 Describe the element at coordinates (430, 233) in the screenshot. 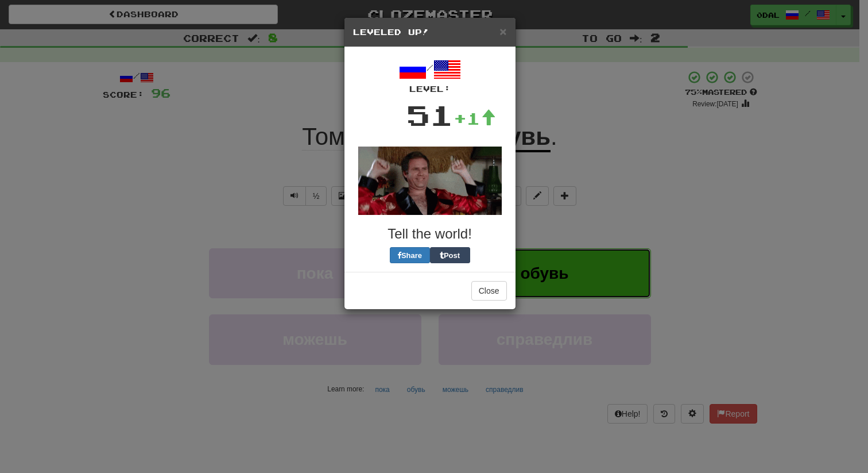

I see `h3: Tell the world!` at that location.